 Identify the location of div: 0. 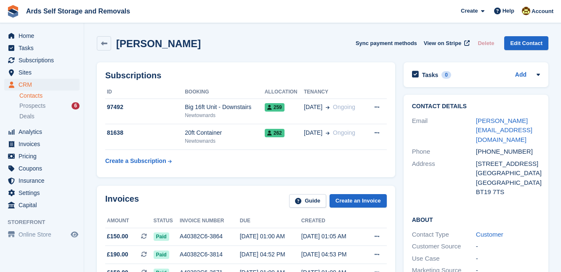
(446, 75).